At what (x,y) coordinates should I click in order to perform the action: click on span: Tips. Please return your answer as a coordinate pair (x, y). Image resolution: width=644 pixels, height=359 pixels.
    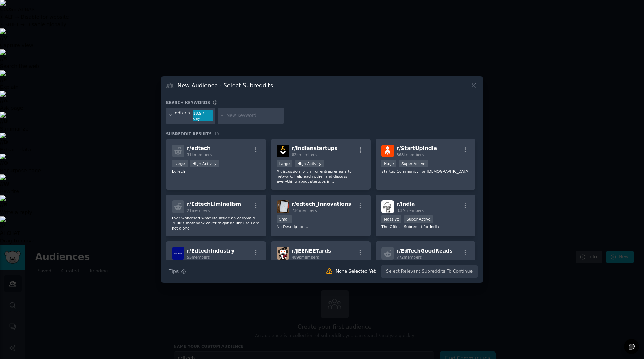
    Looking at the image, I should click on (174, 272).